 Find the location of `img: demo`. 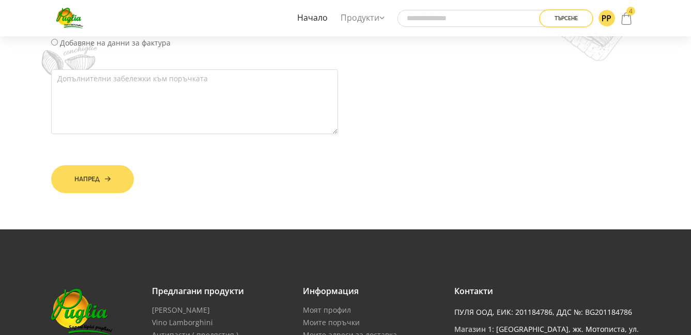

img: demo is located at coordinates (69, 59).